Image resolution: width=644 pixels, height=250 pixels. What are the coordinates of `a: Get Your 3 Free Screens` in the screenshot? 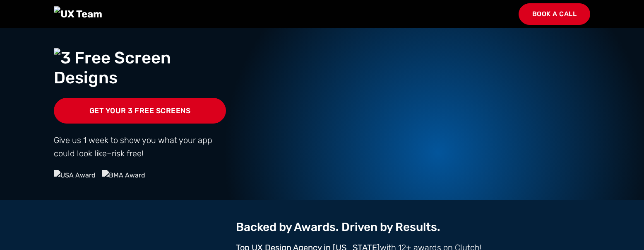 It's located at (140, 111).